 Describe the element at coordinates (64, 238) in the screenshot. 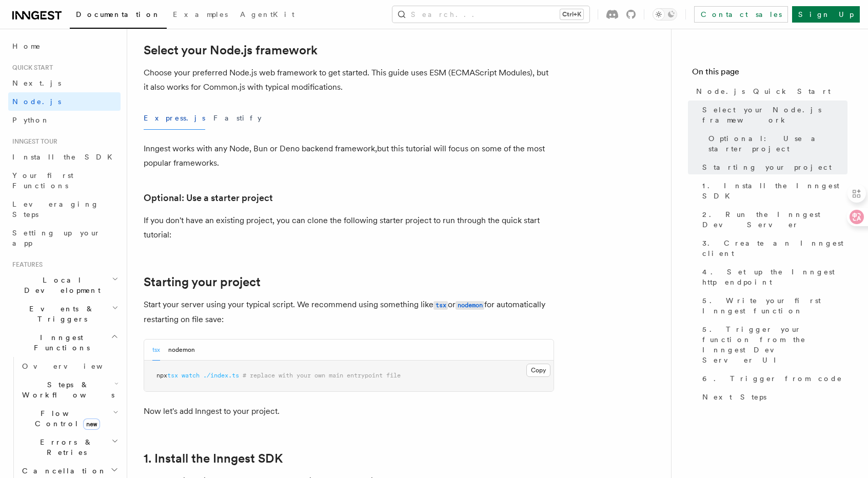

I see `a: Setting up your app` at that location.